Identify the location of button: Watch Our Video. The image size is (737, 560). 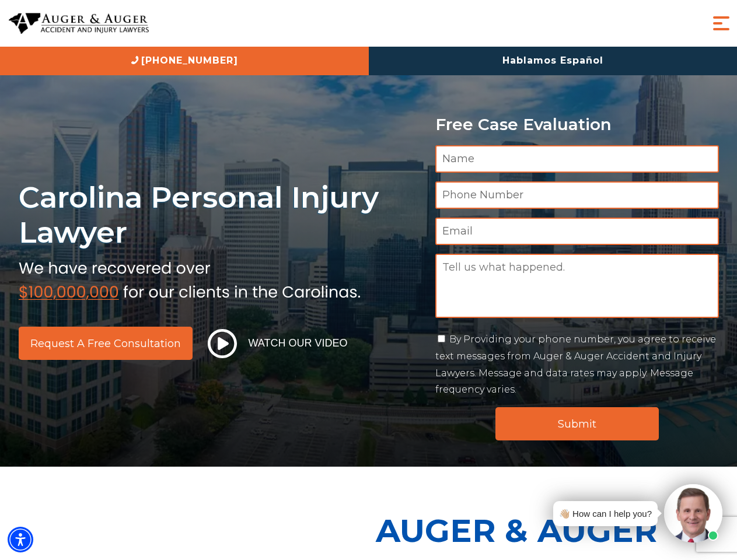
(278, 343).